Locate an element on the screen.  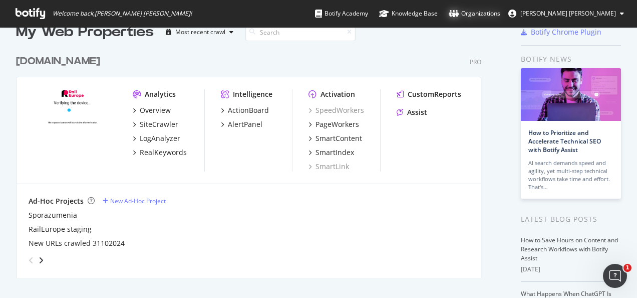
div: Sporazumenia is located at coordinates (53, 215).